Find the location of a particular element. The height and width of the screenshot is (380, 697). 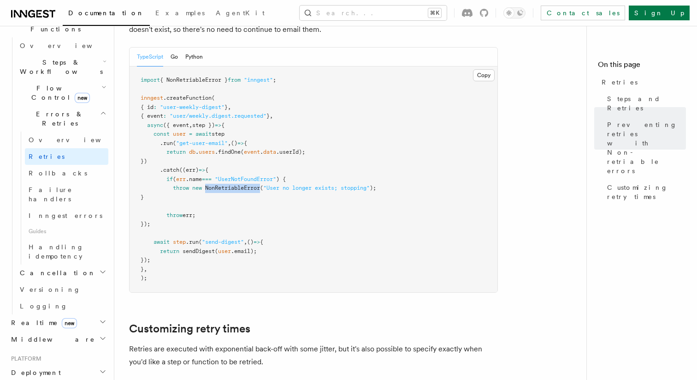

span: .name is located at coordinates (194, 179).